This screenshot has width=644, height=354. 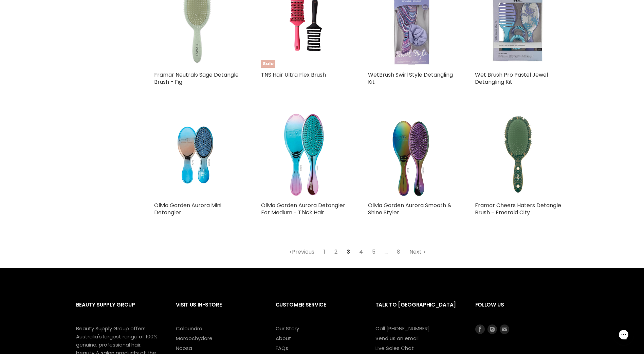 I want to click on a: About, so click(x=283, y=338).